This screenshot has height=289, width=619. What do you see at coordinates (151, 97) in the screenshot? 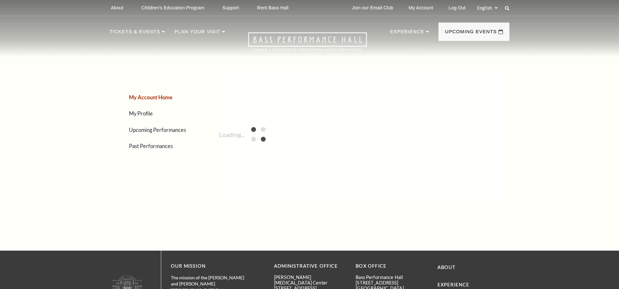
I see `a: My Account Home` at bounding box center [151, 97].